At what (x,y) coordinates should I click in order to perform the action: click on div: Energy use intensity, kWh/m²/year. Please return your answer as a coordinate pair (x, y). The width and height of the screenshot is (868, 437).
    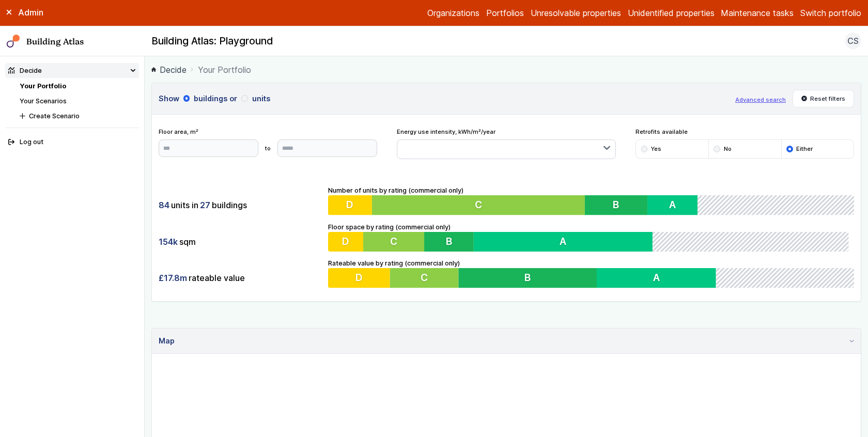
    Looking at the image, I should click on (506, 143).